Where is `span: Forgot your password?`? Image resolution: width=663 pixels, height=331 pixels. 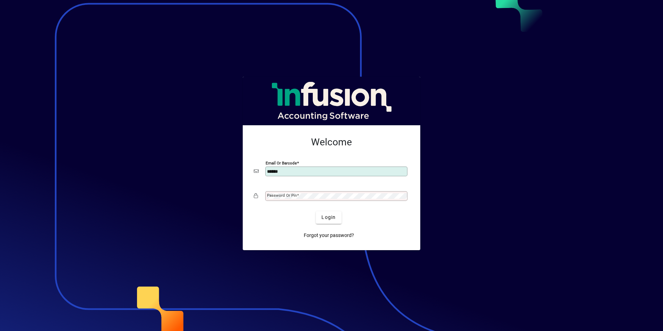
span: Forgot your password? is located at coordinates (329, 235).